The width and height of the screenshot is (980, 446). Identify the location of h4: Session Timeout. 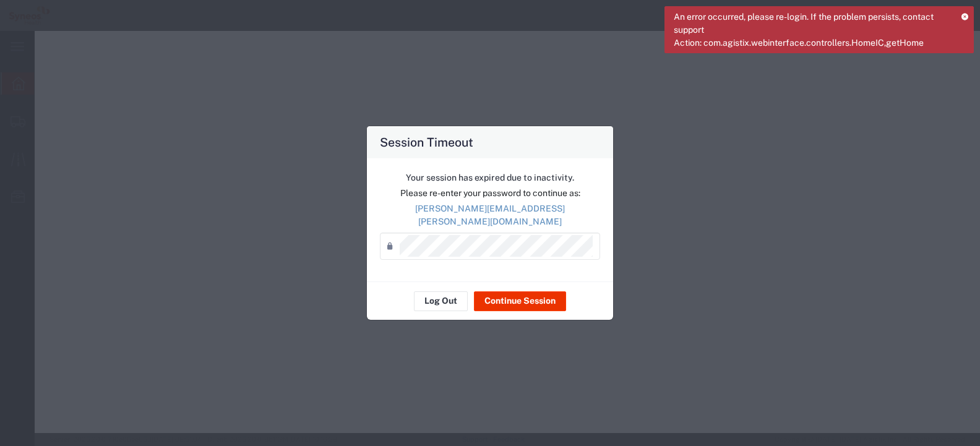
(426, 142).